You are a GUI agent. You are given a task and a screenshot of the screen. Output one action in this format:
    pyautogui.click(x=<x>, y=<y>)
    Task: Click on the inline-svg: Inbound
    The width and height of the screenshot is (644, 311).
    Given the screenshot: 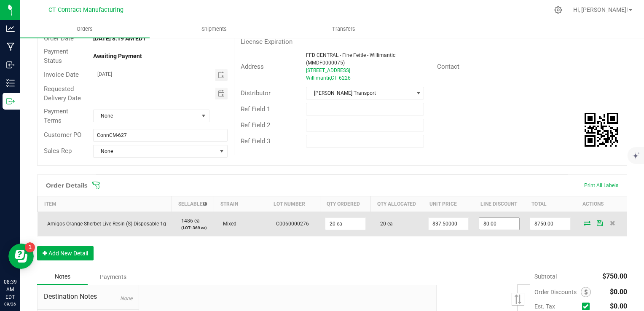 What is the action you would take?
    pyautogui.click(x=11, y=65)
    